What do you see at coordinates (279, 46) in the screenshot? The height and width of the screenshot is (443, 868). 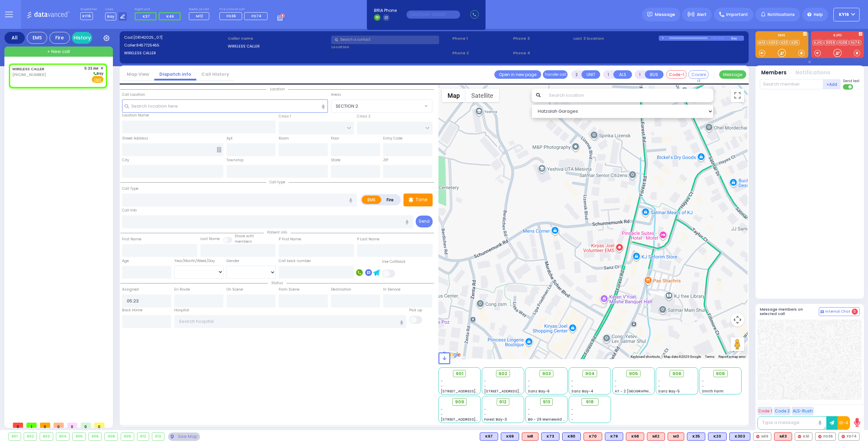 I see `label: WIRELESS CALLER` at bounding box center [279, 46].